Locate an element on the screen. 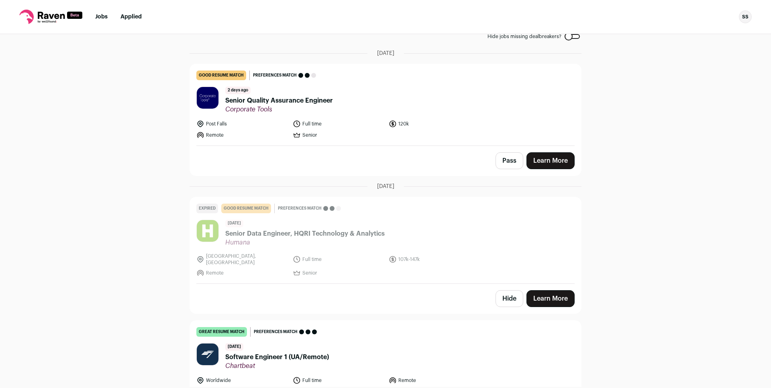 This screenshot has height=388, width=771. img: 2d726dcc81ee4b75921ec0c7fada58c993727bb3c9de6763210d2a2651b55307.jpg is located at coordinates (207, 98).